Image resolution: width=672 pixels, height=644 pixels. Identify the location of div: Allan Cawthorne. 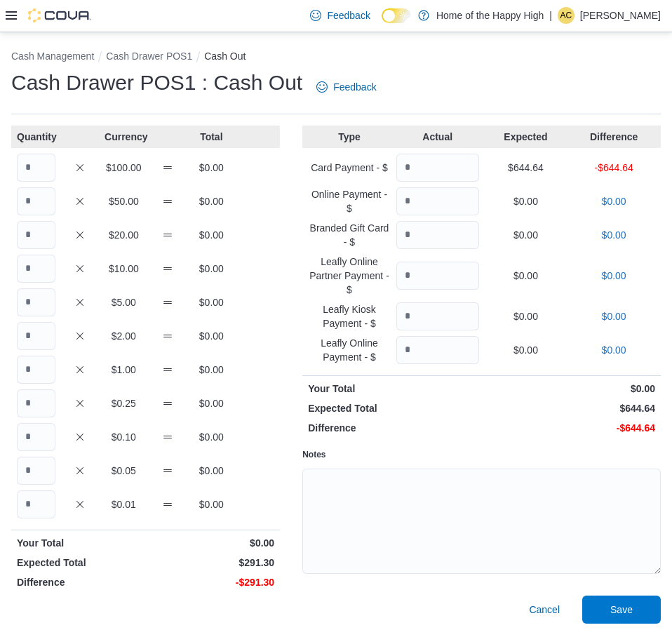
(567, 16).